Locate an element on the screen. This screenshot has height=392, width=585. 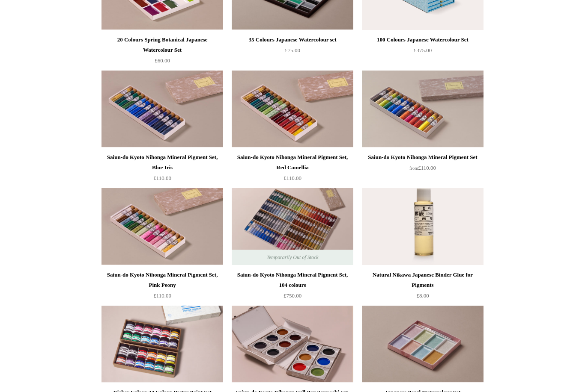
span: Temporarily Out of Stock is located at coordinates (292, 257).